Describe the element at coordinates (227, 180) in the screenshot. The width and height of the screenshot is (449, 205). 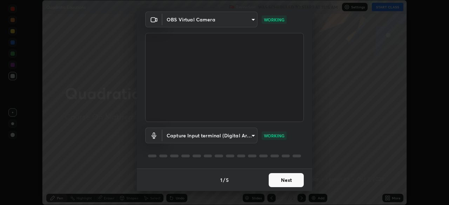
I see `h4: 5` at that location.